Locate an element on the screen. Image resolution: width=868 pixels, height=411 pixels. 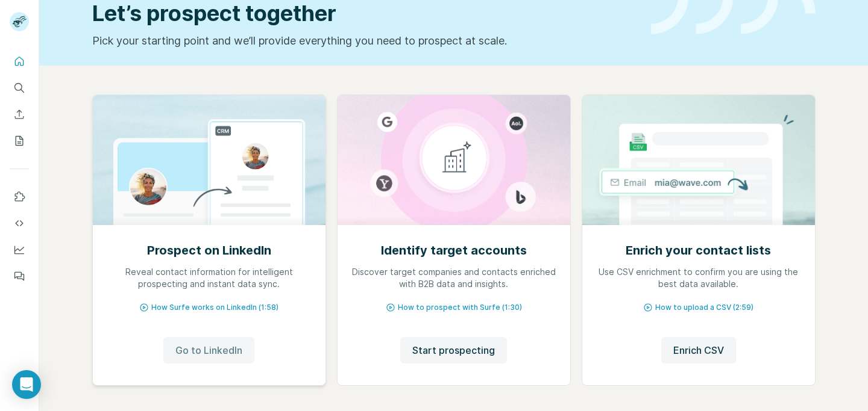
p: Use CSV enrichment to confirm you are using the best data available. is located at coordinates (698, 278).